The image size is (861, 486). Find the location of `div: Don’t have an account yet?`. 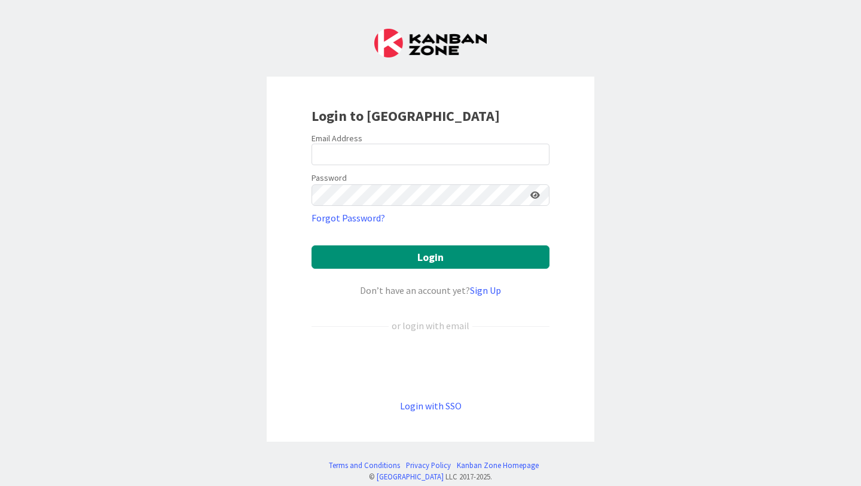

div: Don’t have an account yet? is located at coordinates (431, 290).